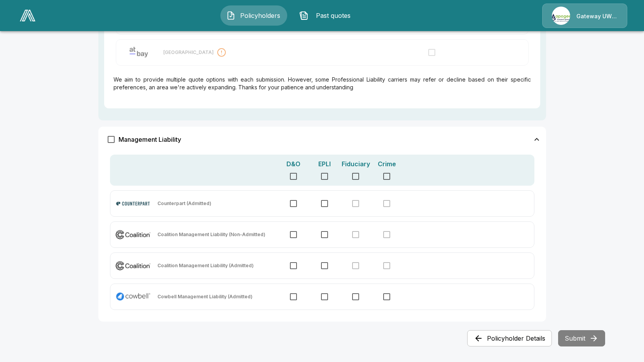  I want to click on a: Past quotes IconPast quotes, so click(327, 15).